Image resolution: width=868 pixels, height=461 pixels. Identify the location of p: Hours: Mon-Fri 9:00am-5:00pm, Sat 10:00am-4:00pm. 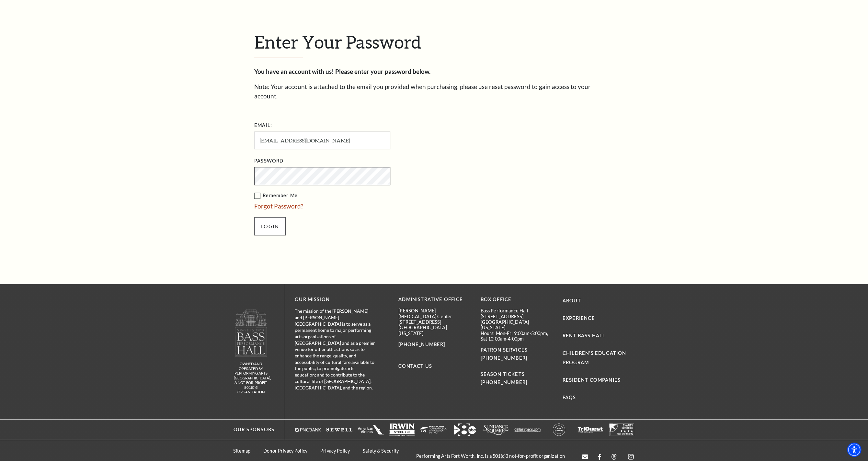
(516, 336).